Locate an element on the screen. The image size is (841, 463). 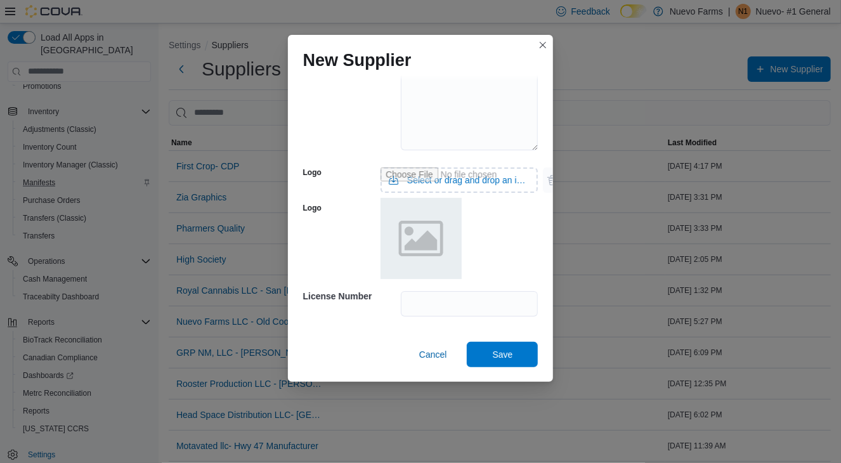
button: Cancel is located at coordinates (433, 354).